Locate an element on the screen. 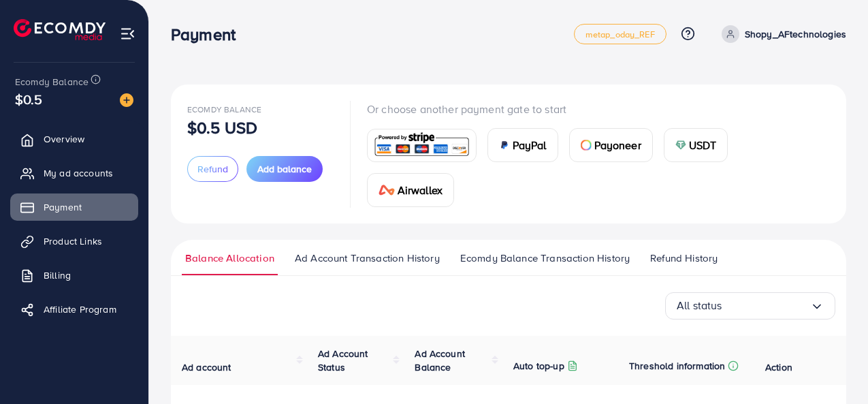  a: Affiliate Program is located at coordinates (74, 310).